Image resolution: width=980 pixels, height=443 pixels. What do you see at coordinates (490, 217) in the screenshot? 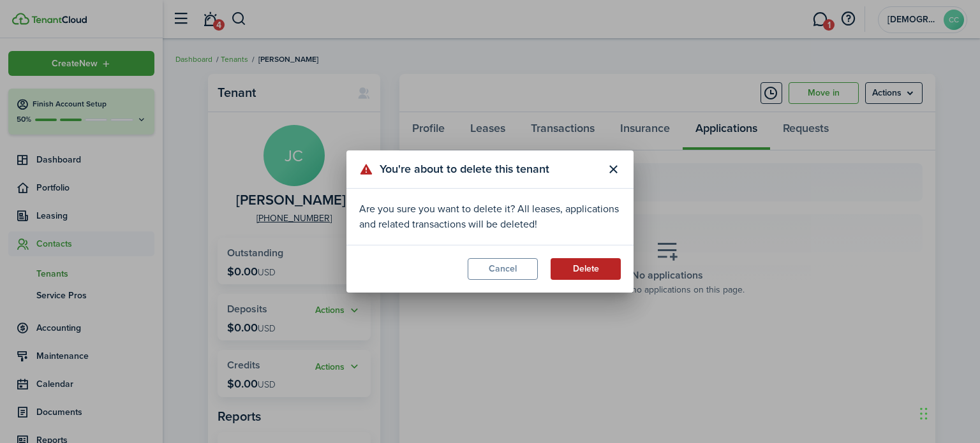
I see `div: Are you sure you want to delete it? All leases, applications and related transactions will be del...` at bounding box center [490, 217].